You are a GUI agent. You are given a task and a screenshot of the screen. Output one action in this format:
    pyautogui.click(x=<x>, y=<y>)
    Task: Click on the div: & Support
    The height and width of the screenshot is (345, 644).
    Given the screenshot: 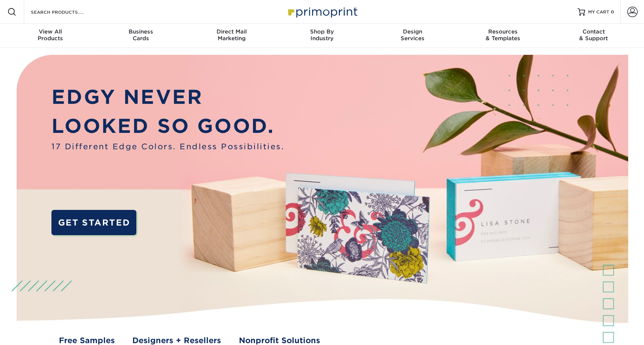 What is the action you would take?
    pyautogui.click(x=593, y=35)
    